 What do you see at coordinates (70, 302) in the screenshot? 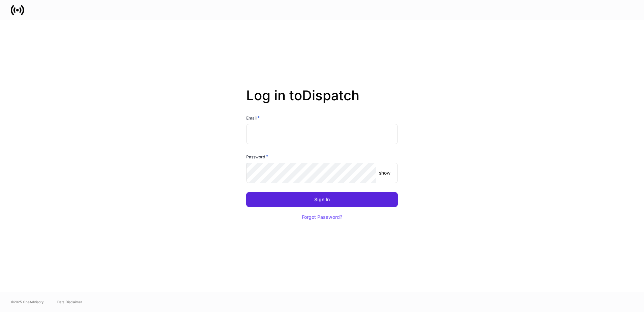
I see `a: Data Disclaimer` at bounding box center [70, 302].